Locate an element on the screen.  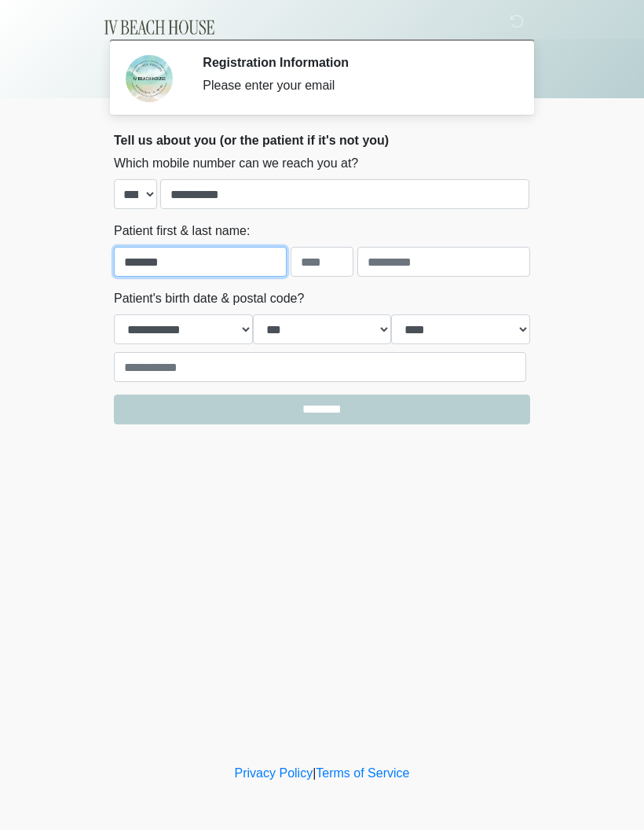
a: Privacy Policy is located at coordinates (275, 773).